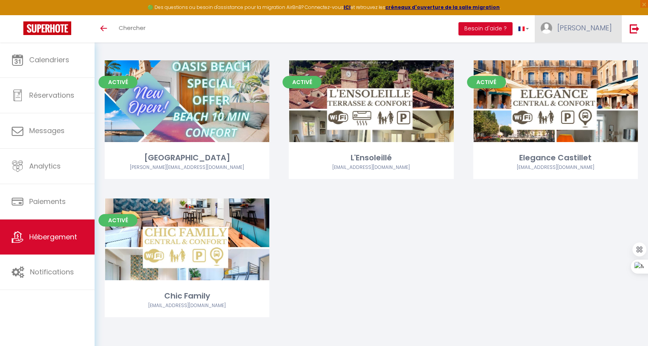 This screenshot has width=648, height=346. What do you see at coordinates (371, 158) in the screenshot?
I see `div: L'Ensoleillé` at bounding box center [371, 158].